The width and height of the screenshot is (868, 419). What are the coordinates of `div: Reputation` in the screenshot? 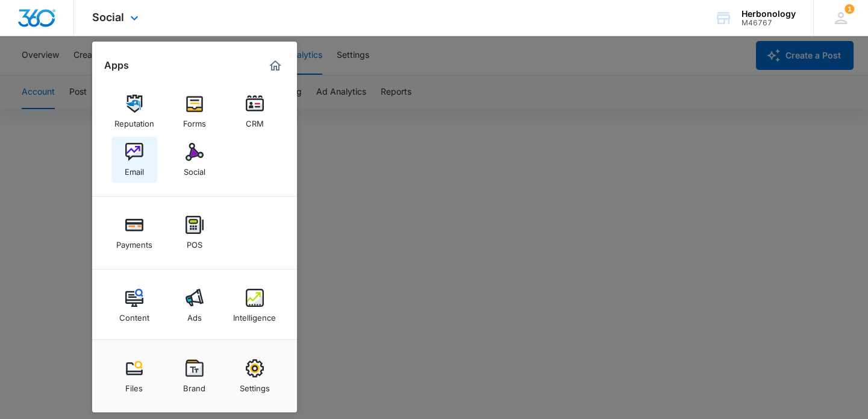 It's located at (134, 121).